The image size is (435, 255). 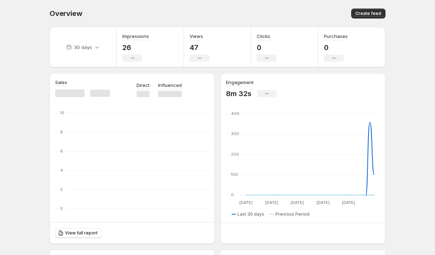 I want to click on text: 10, so click(x=62, y=113).